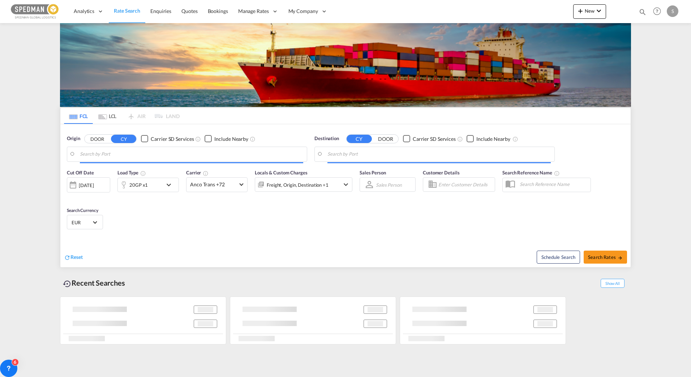 The width and height of the screenshot is (691, 377). Describe the element at coordinates (132, 173) in the screenshot. I see `span: Load Type` at that location.